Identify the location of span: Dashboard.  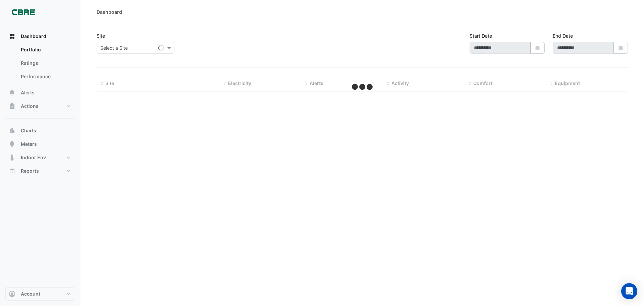
(34, 36).